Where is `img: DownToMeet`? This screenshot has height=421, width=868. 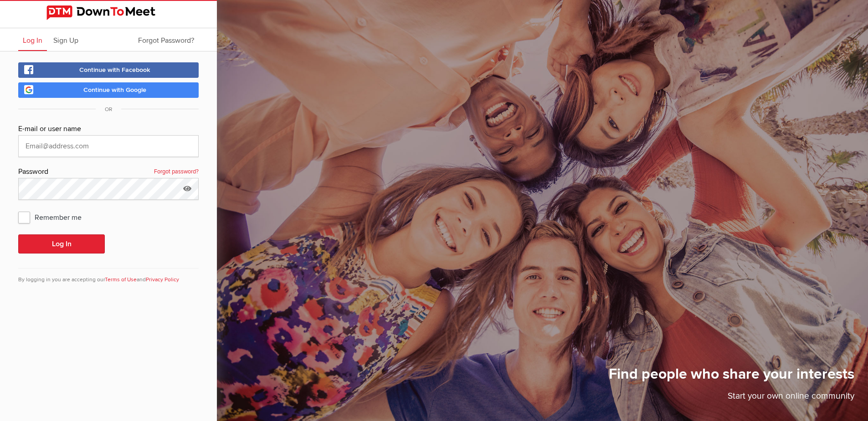
img: DownToMeet is located at coordinates (109, 13).